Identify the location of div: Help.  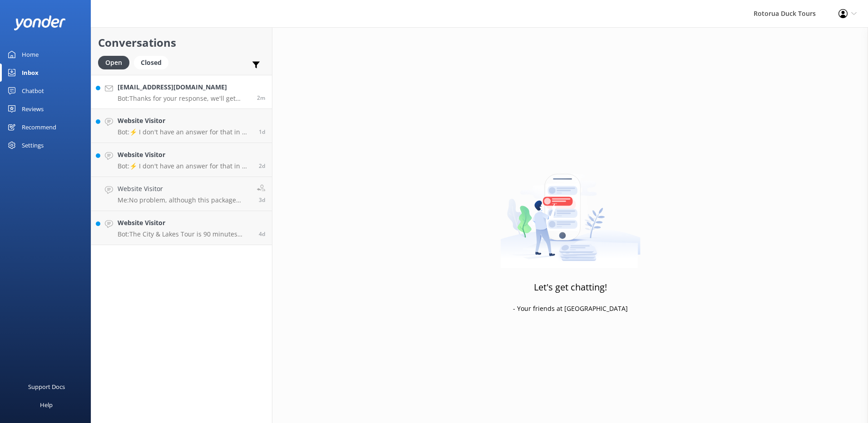
(46, 405).